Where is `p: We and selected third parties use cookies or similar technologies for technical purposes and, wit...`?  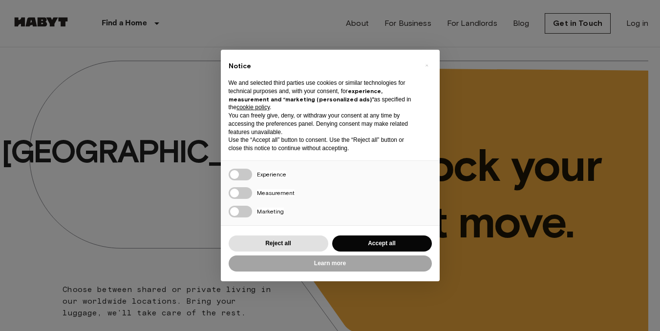
p: We and selected third parties use cookies or similar technologies for technical purposes and, wit... is located at coordinates (322, 95).